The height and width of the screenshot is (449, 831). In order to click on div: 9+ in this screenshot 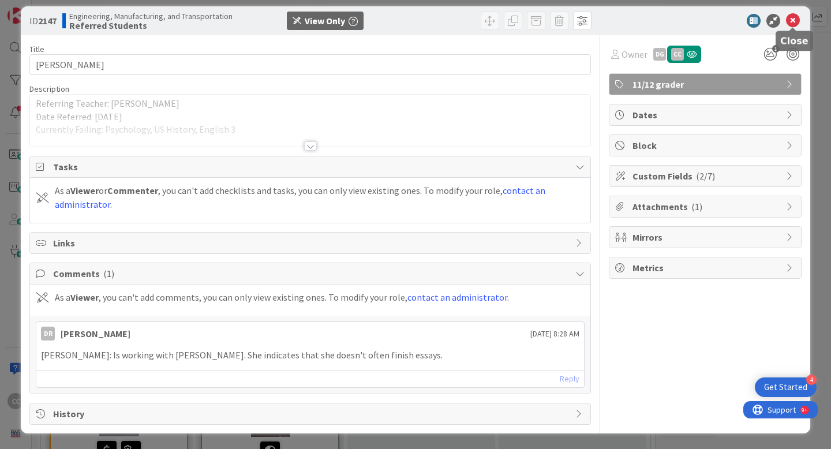, I will do `click(61, 9)`.